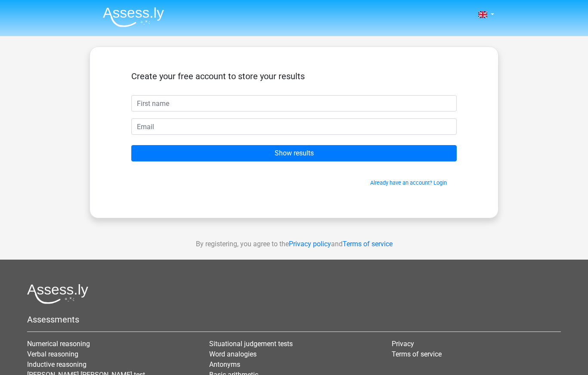  I want to click on input: Show results, so click(294, 153).